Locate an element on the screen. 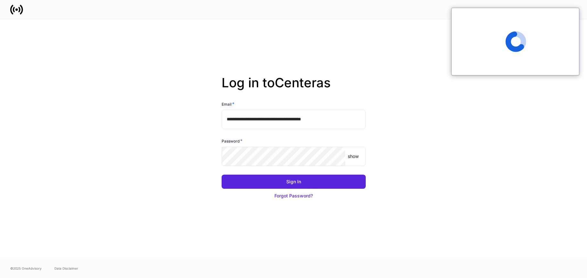 The image size is (587, 278). a: Data Disclaimer is located at coordinates (66, 268).